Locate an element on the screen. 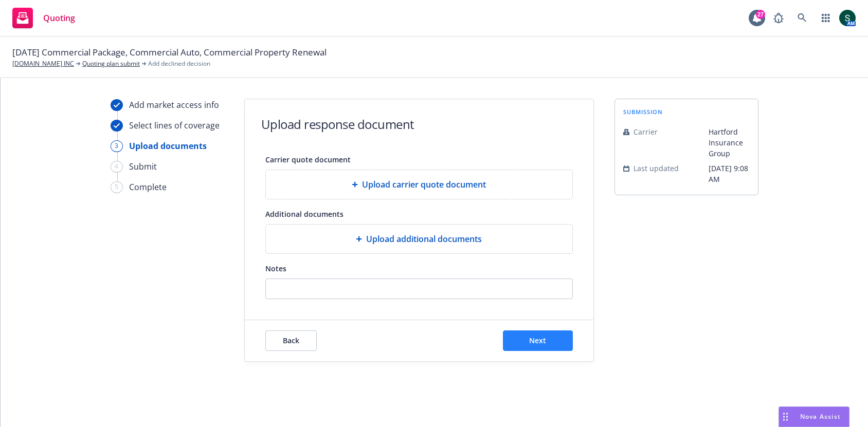 Image resolution: width=868 pixels, height=427 pixels. a: Report a Bug is located at coordinates (779, 18).